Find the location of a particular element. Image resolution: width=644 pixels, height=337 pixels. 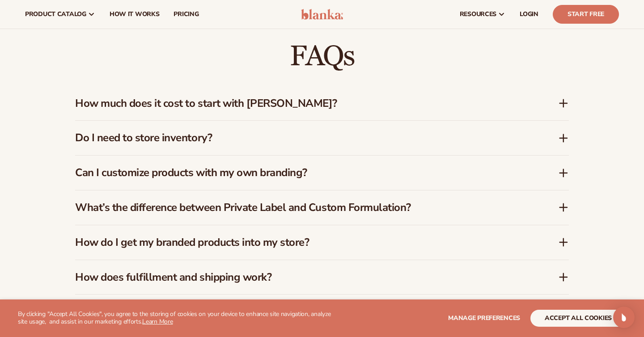

h3: How do I get my branded products into my store? is located at coordinates (303, 242).